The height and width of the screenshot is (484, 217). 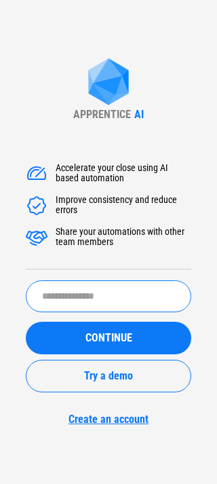 What do you see at coordinates (124, 174) in the screenshot?
I see `div: Accelerate your close using AI based automation` at bounding box center [124, 174].